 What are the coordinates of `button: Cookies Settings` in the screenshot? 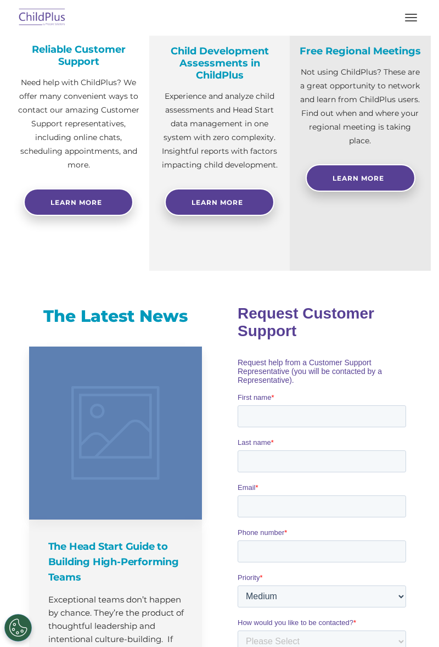 It's located at (18, 628).